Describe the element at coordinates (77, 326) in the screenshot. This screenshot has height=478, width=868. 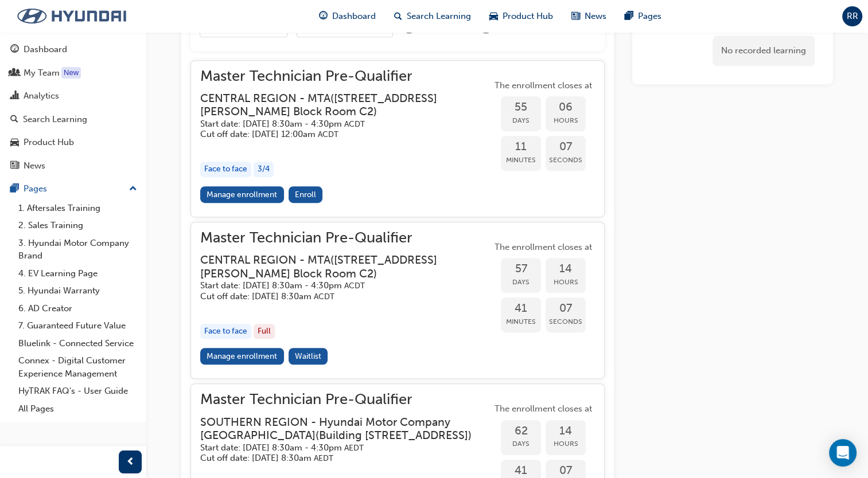
I see `a: 7. Guaranteed Future Value` at that location.